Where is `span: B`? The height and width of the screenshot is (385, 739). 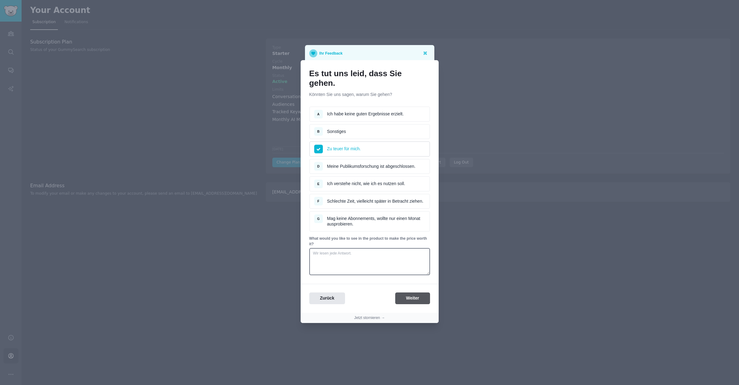 span: B is located at coordinates (319, 131).